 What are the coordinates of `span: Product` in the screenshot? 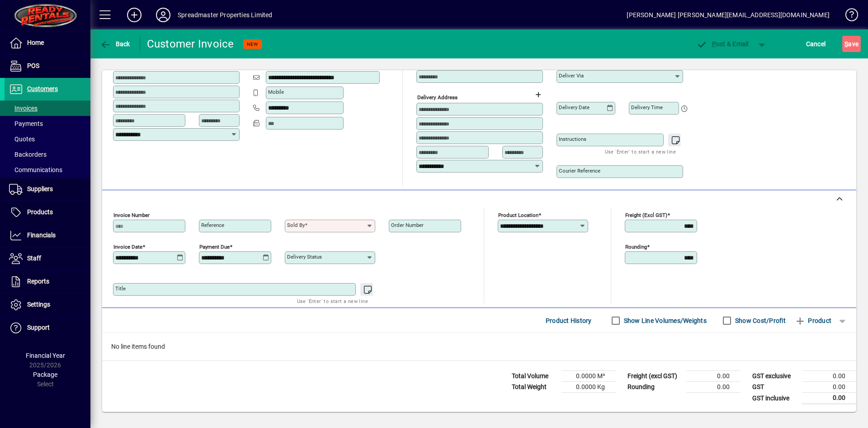 It's located at (813, 321).